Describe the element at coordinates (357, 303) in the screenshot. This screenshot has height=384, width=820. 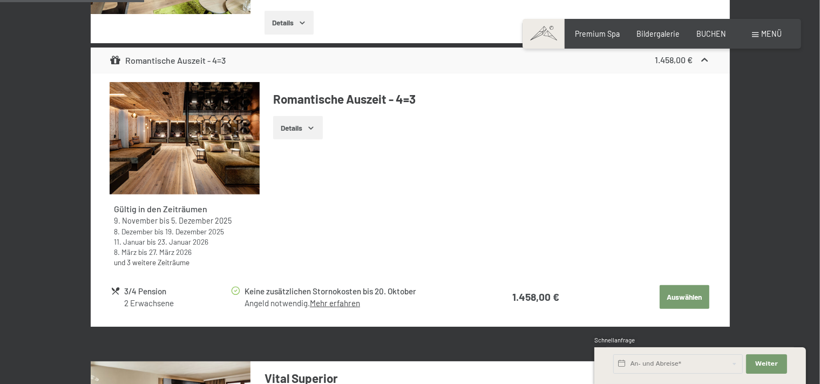
I see `div: Angeld notwendig.` at that location.